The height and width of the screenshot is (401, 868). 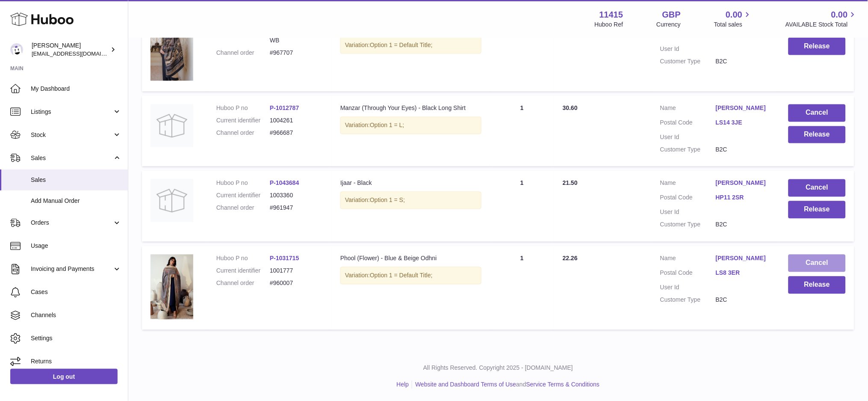 I want to click on span: Orders, so click(x=71, y=223).